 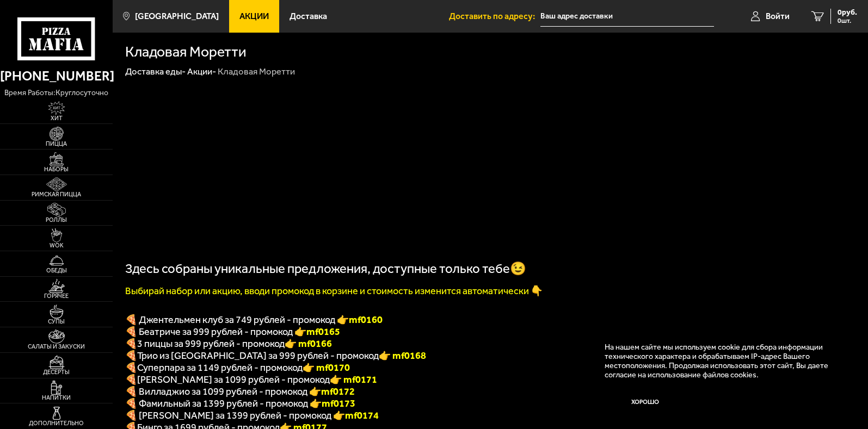 What do you see at coordinates (847, 20) in the screenshot?
I see `span: 0 шт.` at bounding box center [847, 20].